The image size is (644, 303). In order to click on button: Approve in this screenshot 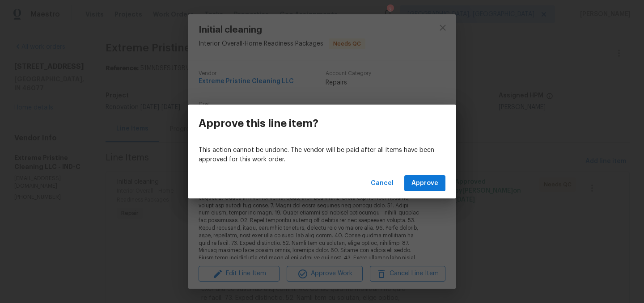, I will do `click(425, 183)`.